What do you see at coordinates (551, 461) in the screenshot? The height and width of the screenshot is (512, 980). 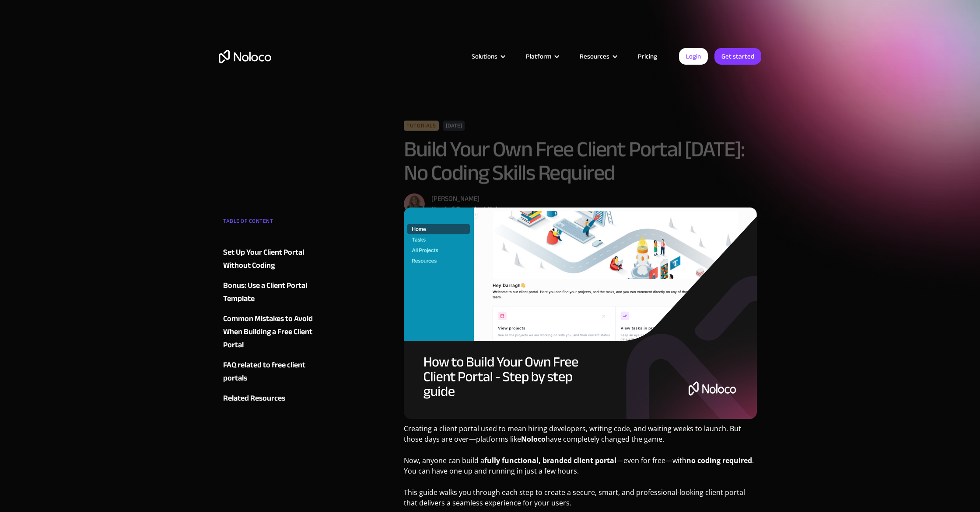 I see `strong: fully functional, branded client portal` at bounding box center [551, 461].